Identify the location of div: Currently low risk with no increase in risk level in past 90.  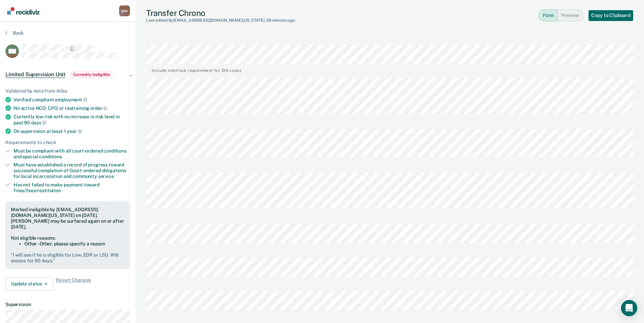
(72, 120).